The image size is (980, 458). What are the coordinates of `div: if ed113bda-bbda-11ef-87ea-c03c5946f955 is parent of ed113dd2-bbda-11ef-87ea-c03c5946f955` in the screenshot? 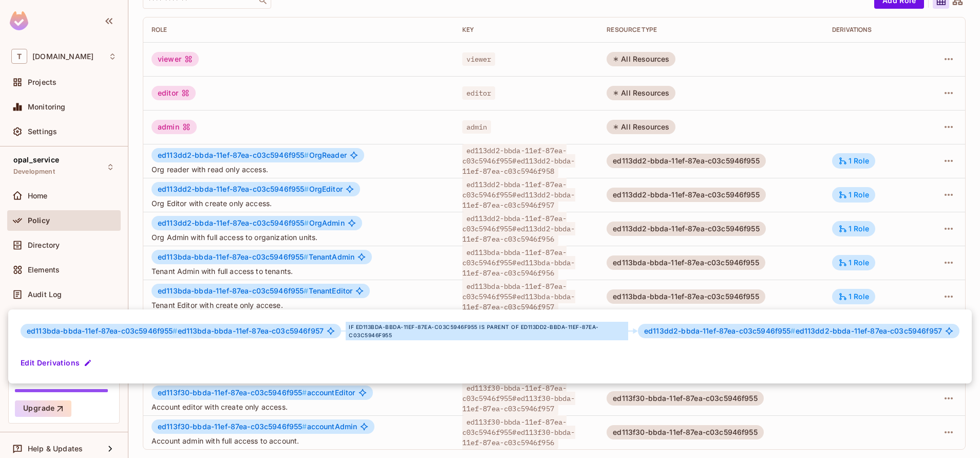 It's located at (487, 331).